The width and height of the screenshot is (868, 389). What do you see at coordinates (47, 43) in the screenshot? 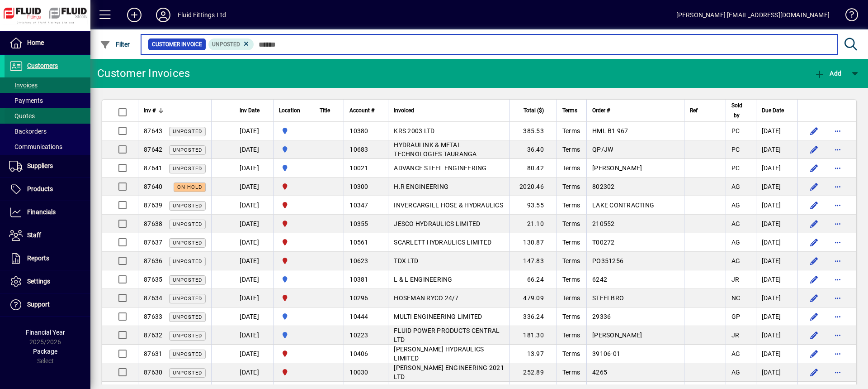
I see `a: Home` at bounding box center [47, 43].